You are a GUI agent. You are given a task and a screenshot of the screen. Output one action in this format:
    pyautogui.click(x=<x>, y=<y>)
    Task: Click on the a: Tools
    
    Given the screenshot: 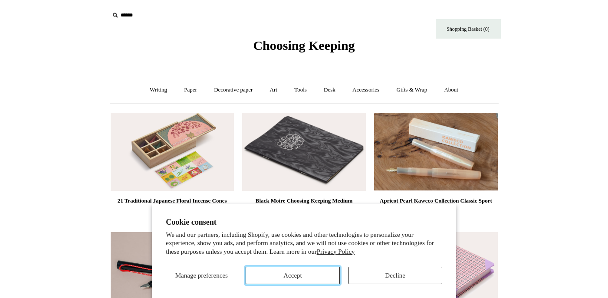 What is the action you would take?
    pyautogui.click(x=300, y=90)
    